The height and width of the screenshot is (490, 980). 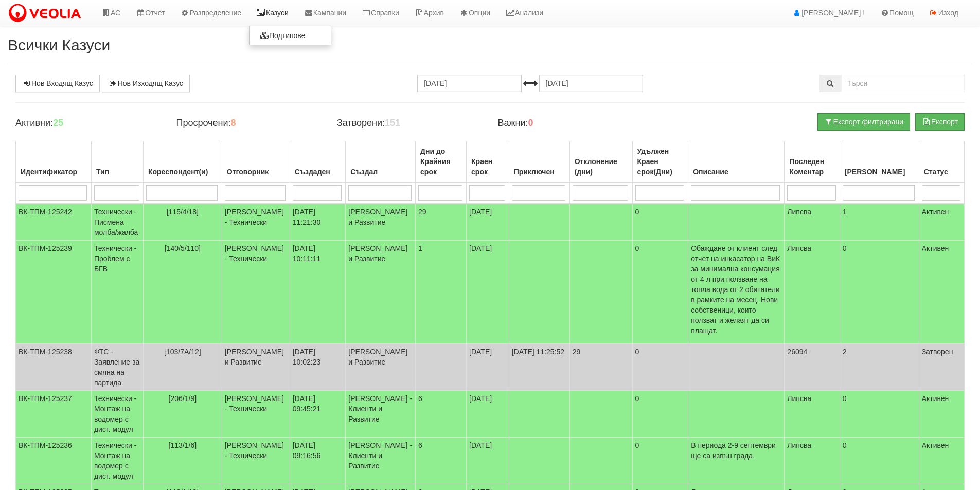 I want to click on div: Статус, so click(x=941, y=172).